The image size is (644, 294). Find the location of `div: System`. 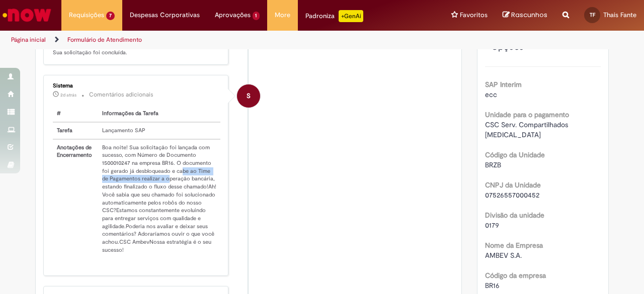

div: System is located at coordinates (249, 96).